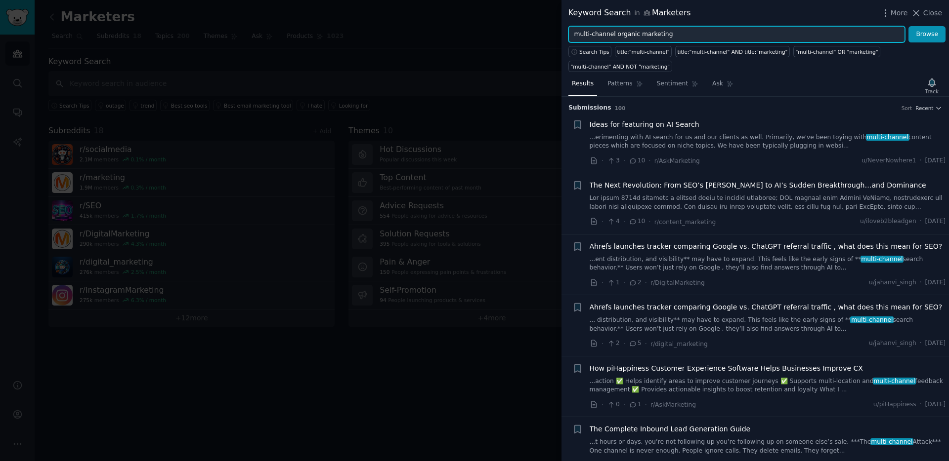 The width and height of the screenshot is (949, 461). I want to click on div: title:"multi-channel" AND title:"marketing", so click(732, 52).